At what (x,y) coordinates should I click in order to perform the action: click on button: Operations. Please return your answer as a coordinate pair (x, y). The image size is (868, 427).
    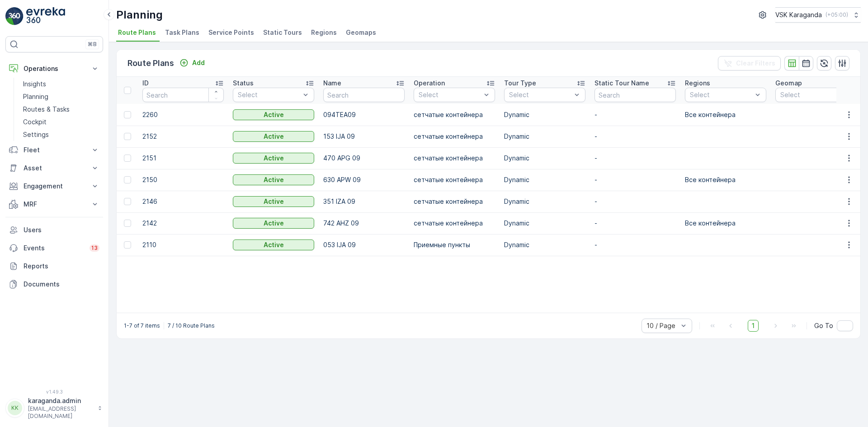
    Looking at the image, I should click on (55, 68).